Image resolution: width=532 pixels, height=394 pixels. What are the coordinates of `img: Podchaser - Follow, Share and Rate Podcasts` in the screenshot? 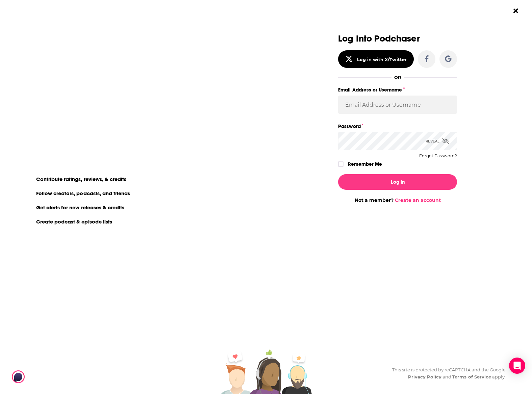 It's located at (44, 377).